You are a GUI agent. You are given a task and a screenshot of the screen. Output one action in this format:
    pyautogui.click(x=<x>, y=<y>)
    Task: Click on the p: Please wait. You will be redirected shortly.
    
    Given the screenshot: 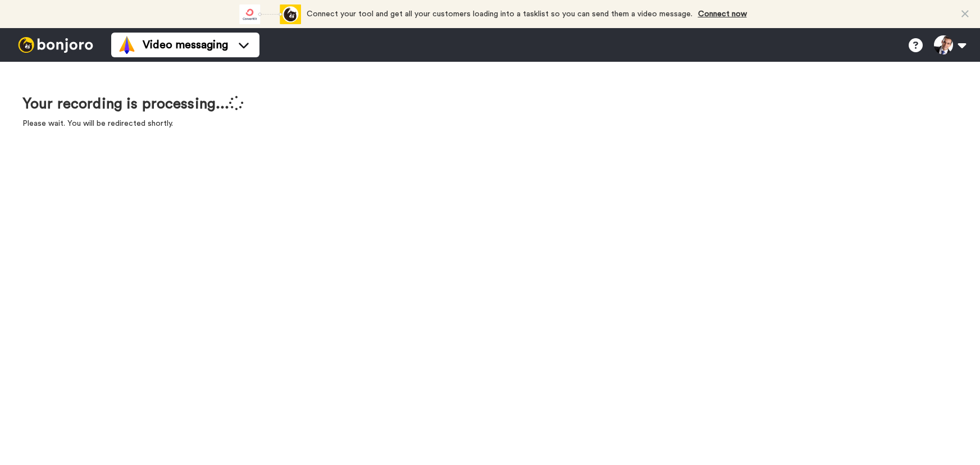 What is the action you would take?
    pyautogui.click(x=133, y=123)
    